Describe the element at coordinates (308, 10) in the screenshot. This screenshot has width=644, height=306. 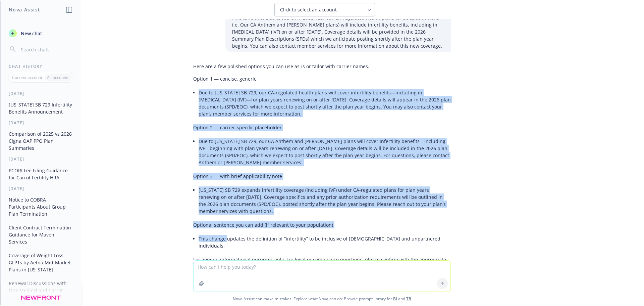
I see `span: Click to select an account` at that location.